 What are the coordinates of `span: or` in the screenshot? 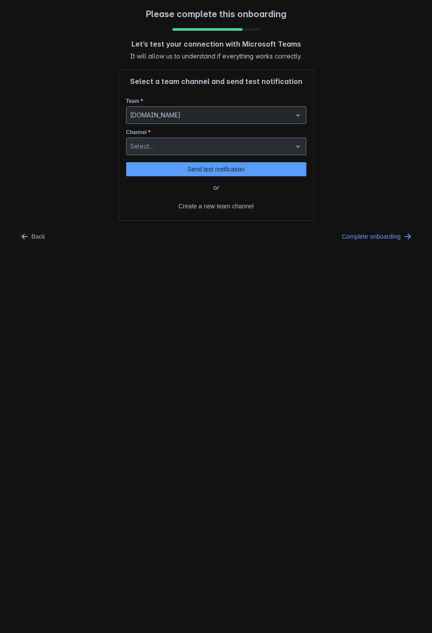 It's located at (216, 188).